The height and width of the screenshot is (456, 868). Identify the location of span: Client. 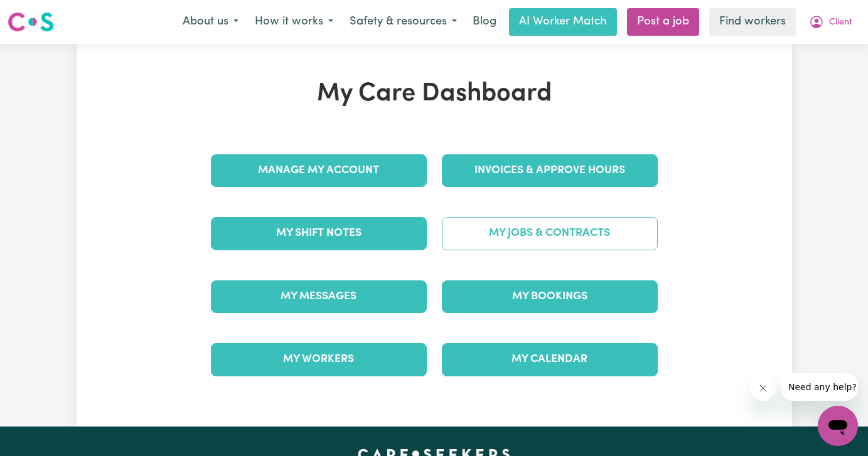
(840, 22).